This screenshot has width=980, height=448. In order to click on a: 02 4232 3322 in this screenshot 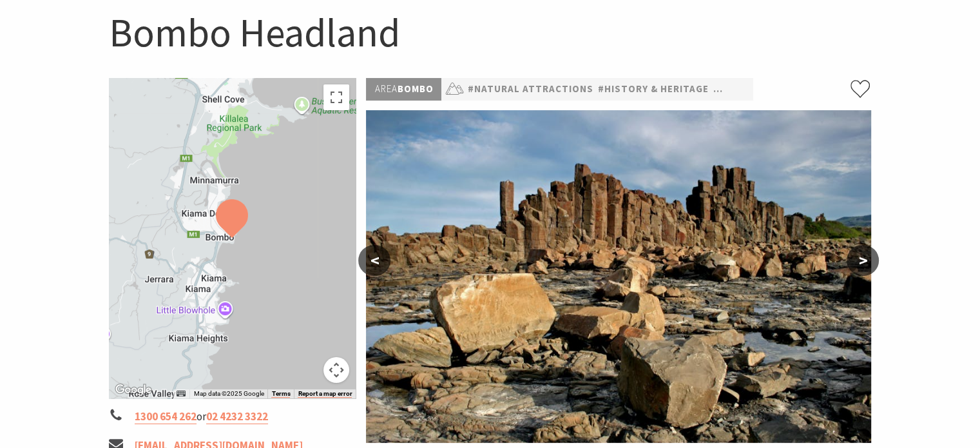, I will do `click(237, 416)`.